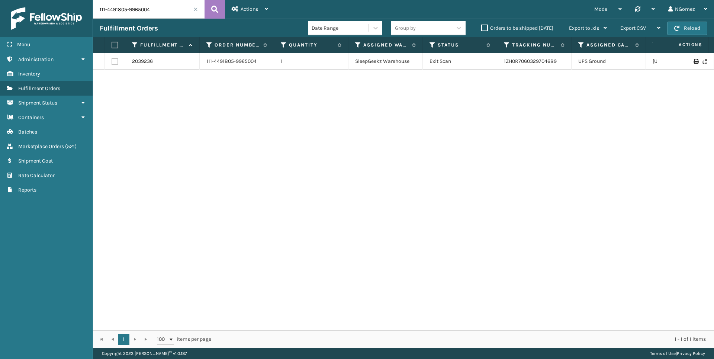 The height and width of the screenshot is (359, 714). Describe the element at coordinates (143, 61) in the screenshot. I see `a: 2039236` at that location.